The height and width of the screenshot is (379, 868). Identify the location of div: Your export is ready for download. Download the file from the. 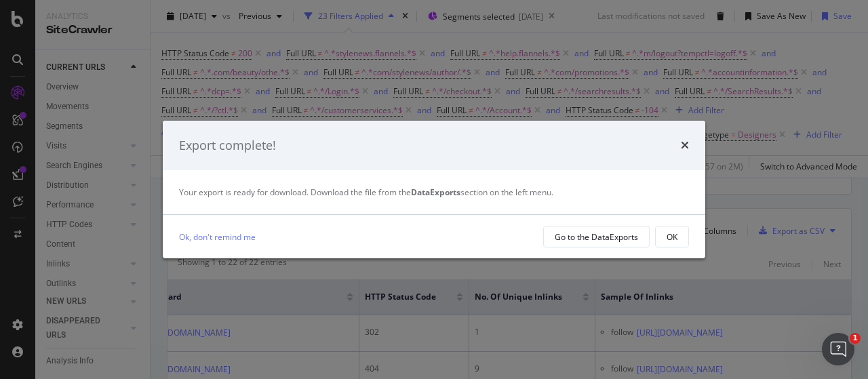
(434, 192).